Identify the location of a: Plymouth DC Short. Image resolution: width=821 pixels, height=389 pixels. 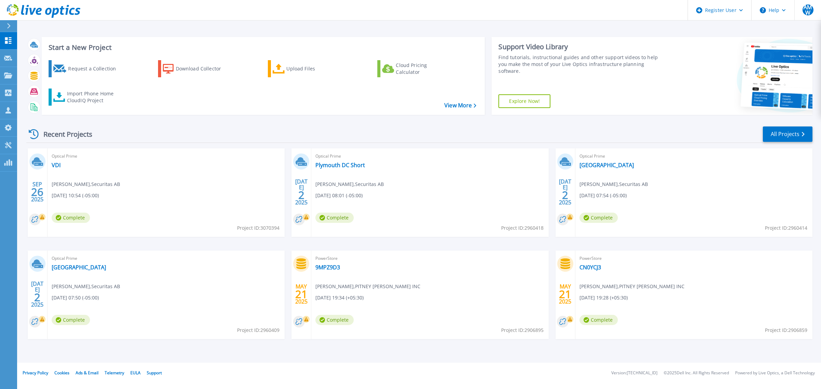
(340, 165).